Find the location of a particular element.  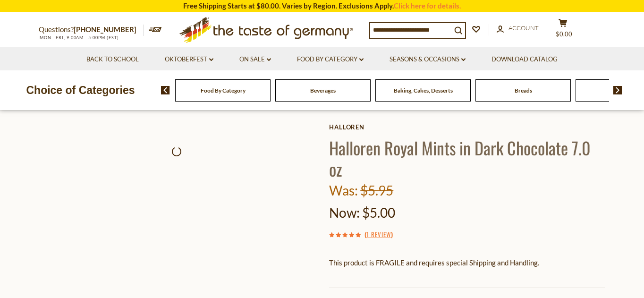

a: Download Catalog is located at coordinates (525, 59).